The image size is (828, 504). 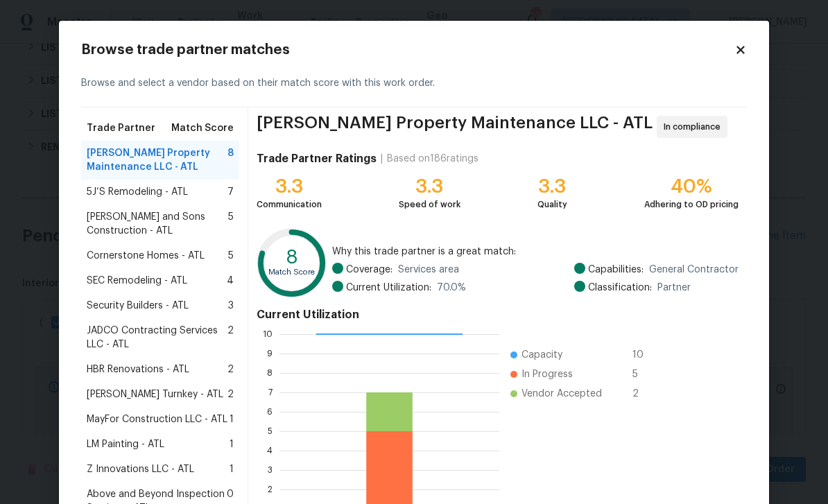 What do you see at coordinates (269, 353) in the screenshot?
I see `text: 9` at bounding box center [269, 353].